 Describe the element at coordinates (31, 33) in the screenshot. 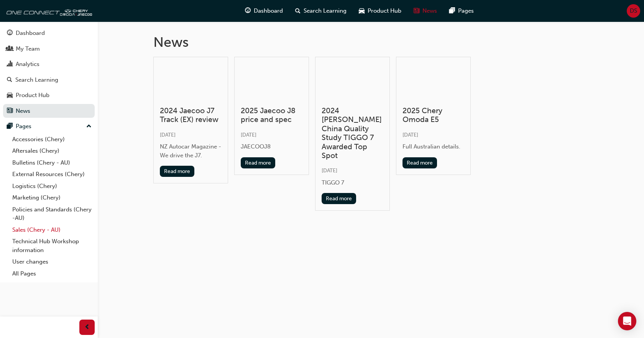

I see `div: Dashboard` at that location.